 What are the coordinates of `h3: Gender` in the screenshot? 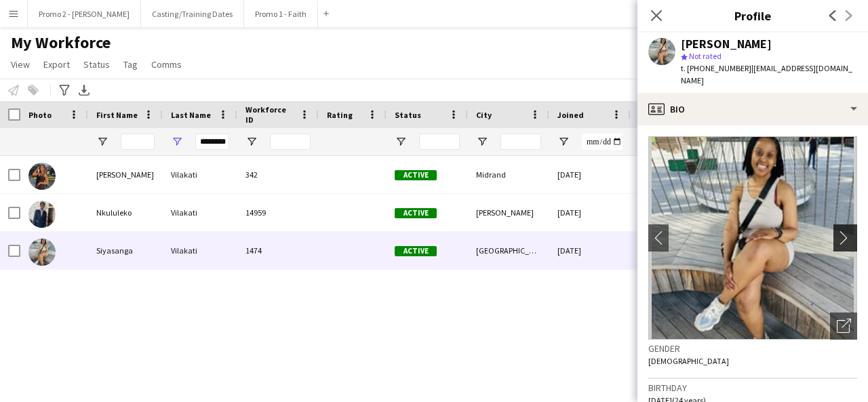 It's located at (753, 348).